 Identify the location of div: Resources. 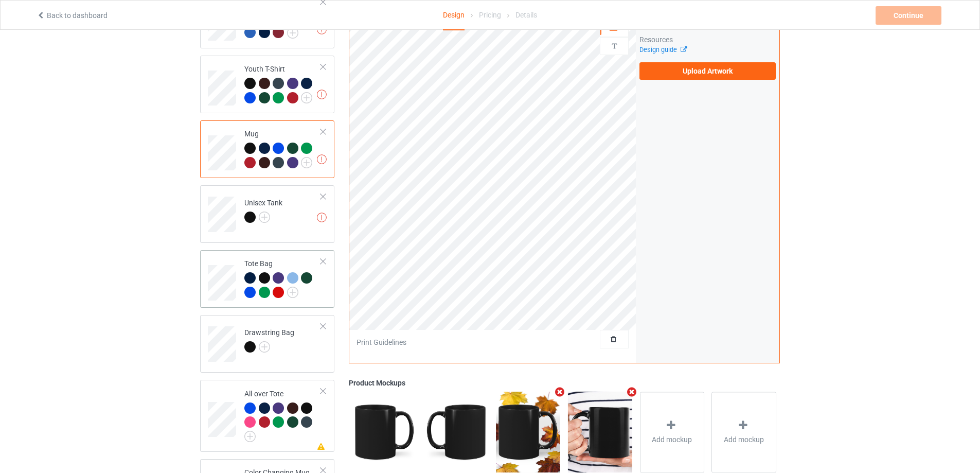
(708, 40).